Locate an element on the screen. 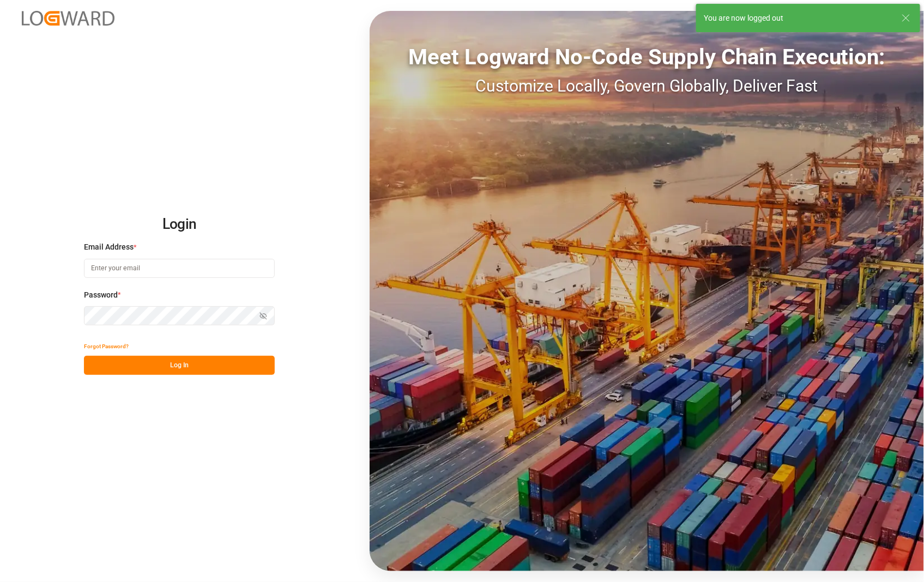 The width and height of the screenshot is (924, 582). button: Log In is located at coordinates (180, 365).